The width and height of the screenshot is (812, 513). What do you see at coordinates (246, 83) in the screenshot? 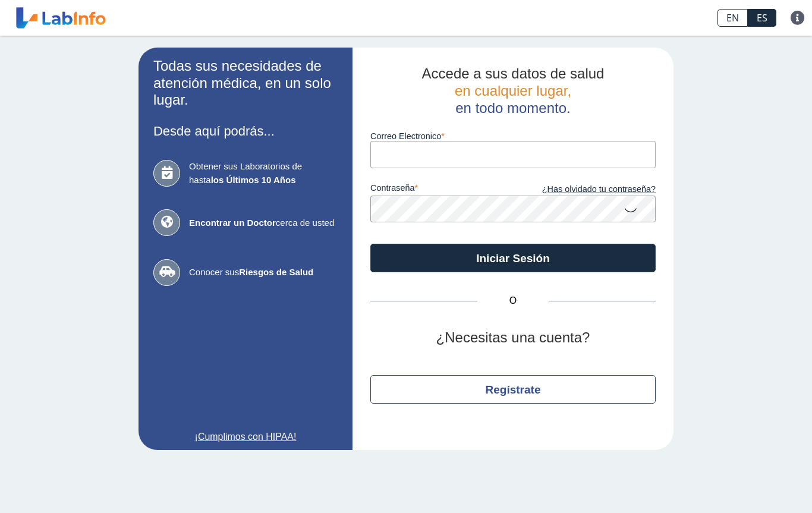
I see `h2: Todas sus necesidades de atención médica, en un solo lugar.` at bounding box center [246, 83].